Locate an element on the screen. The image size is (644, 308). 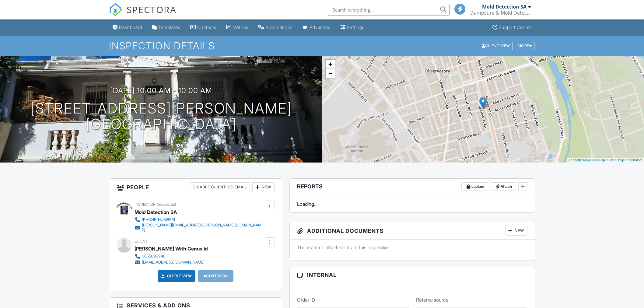
h1: Inspection Details is located at coordinates (322, 46).